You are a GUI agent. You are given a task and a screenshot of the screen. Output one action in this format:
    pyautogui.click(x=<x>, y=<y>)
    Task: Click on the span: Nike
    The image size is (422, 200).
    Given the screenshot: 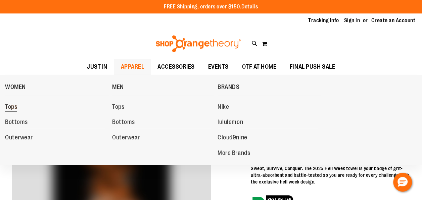 What is the action you would take?
    pyautogui.click(x=223, y=107)
    